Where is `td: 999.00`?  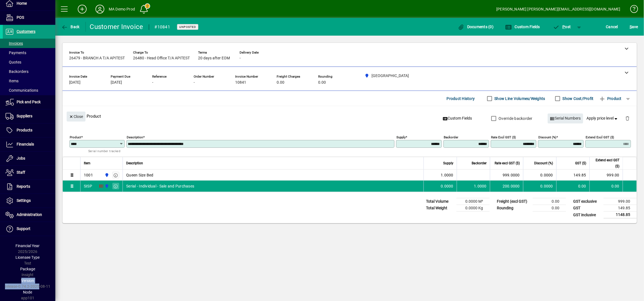 td: 999.00 is located at coordinates (620, 202).